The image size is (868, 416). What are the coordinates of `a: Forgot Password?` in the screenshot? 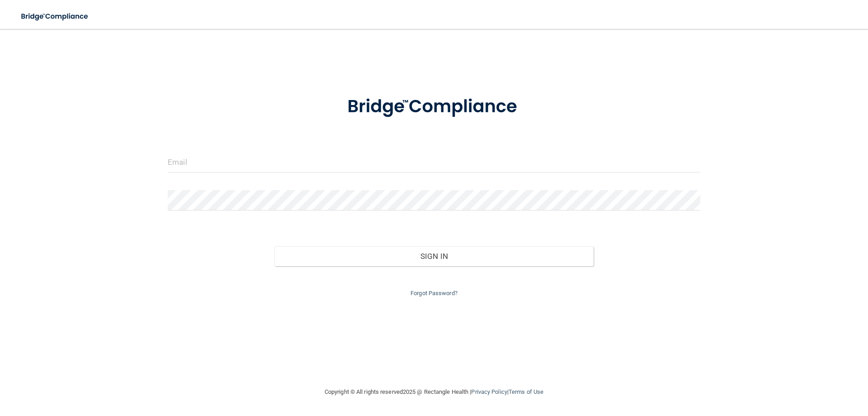 It's located at (434, 293).